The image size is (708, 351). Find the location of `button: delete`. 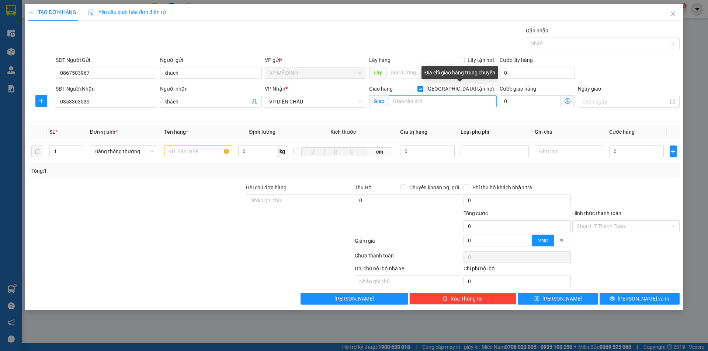

button: delete is located at coordinates (37, 152).